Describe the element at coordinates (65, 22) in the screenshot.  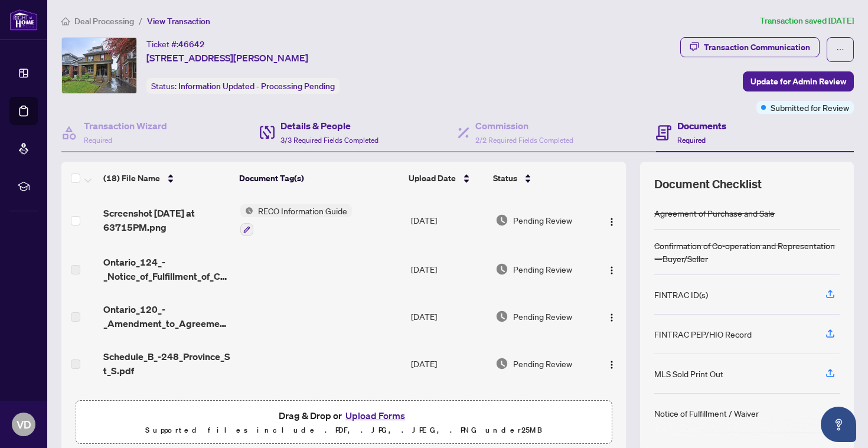
I see `span: home` at that location.